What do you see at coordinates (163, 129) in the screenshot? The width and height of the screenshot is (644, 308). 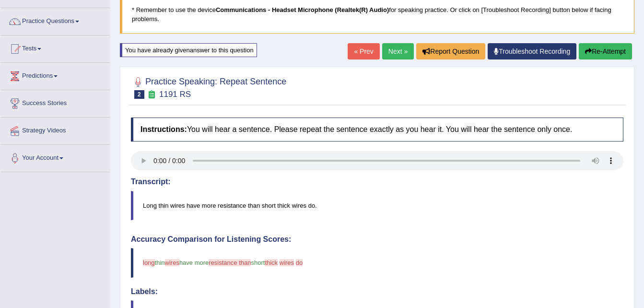 I see `b: Instructions:` at bounding box center [163, 129].